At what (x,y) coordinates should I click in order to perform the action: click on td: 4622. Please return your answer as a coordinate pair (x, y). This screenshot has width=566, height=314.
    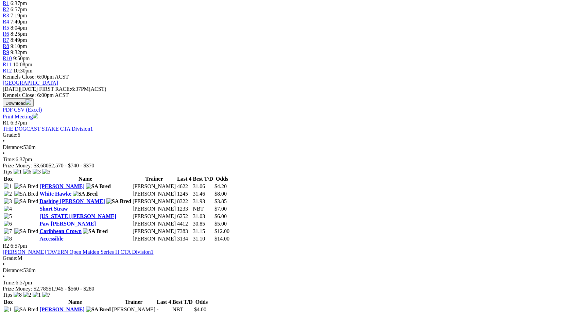
    Looking at the image, I should click on (184, 186).